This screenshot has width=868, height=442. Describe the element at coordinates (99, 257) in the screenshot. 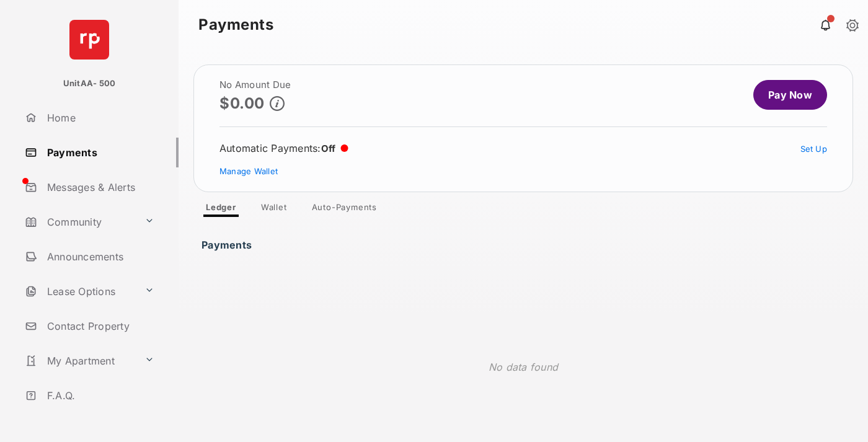

I see `a: Announcements` at that location.